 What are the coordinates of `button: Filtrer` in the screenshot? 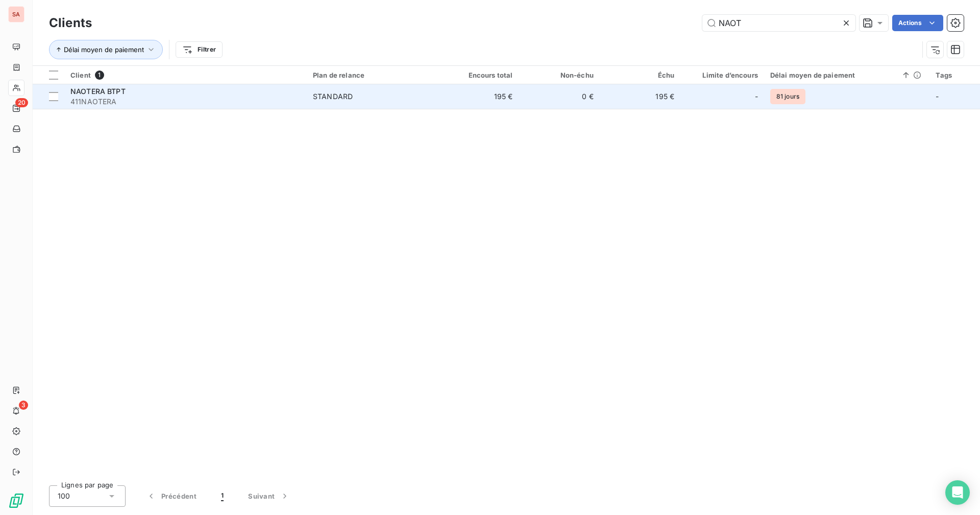 It's located at (200, 49).